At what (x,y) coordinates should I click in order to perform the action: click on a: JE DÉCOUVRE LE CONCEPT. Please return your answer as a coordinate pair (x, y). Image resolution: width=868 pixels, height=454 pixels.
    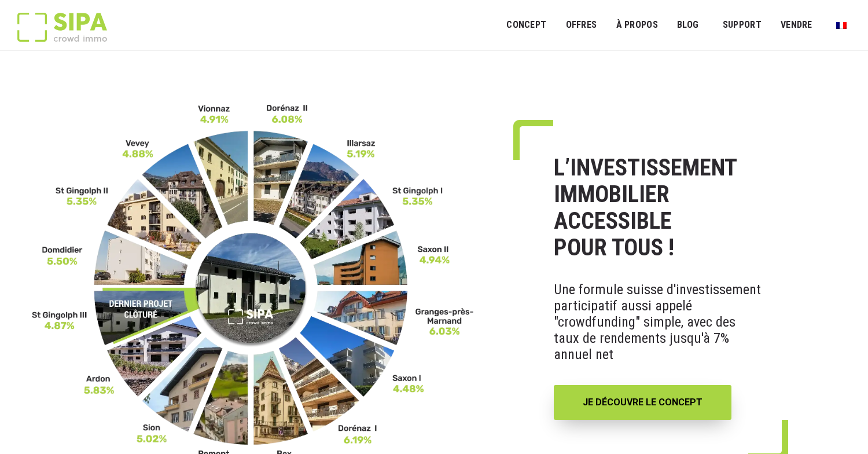
    Looking at the image, I should click on (642, 402).